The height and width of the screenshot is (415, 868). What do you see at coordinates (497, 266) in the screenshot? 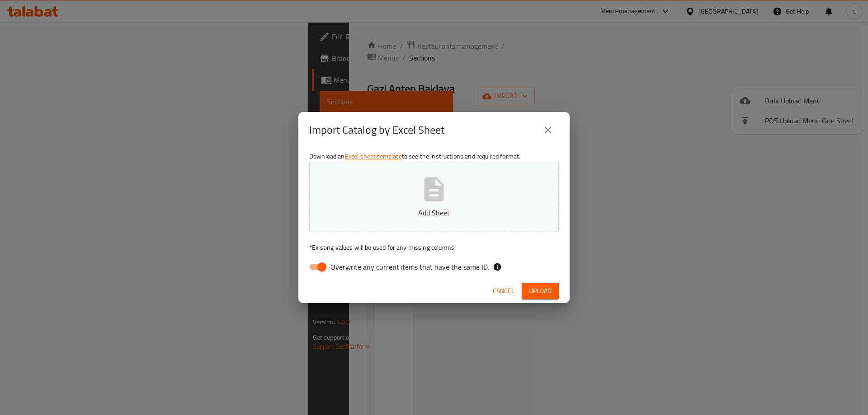
I see `svg: If the overwrite option isn't selected, then the items that match an existing ID will be ignored ...` at bounding box center [497, 266].